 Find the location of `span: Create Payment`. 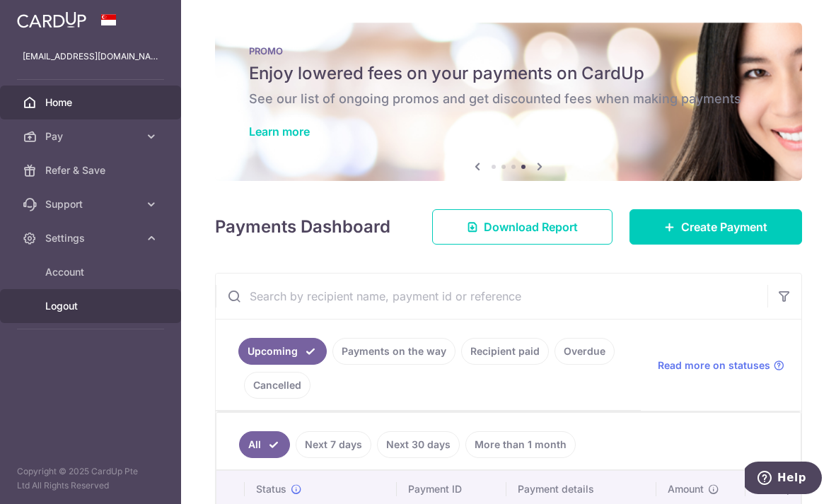

span: Create Payment is located at coordinates (724, 227).